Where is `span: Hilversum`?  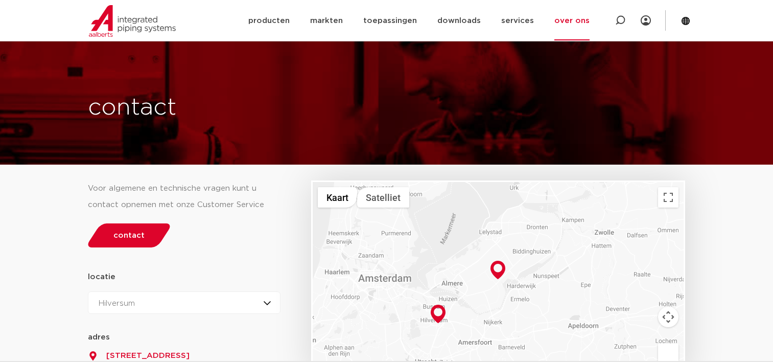 span: Hilversum is located at coordinates (116, 303).